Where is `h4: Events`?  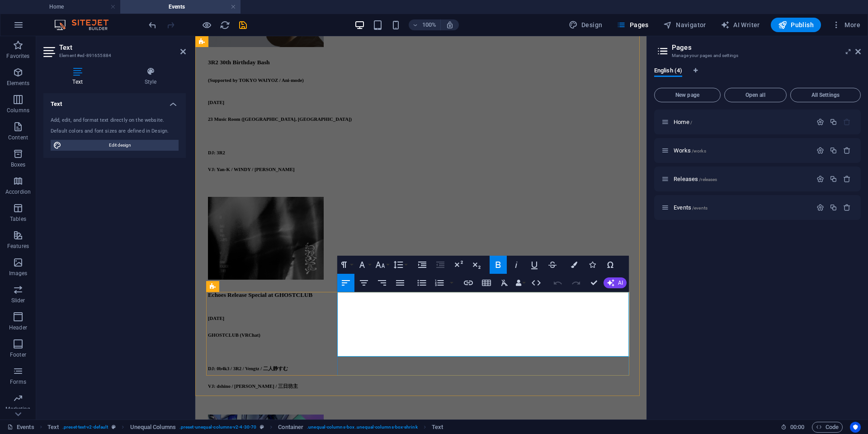 h4: Events is located at coordinates (180, 7).